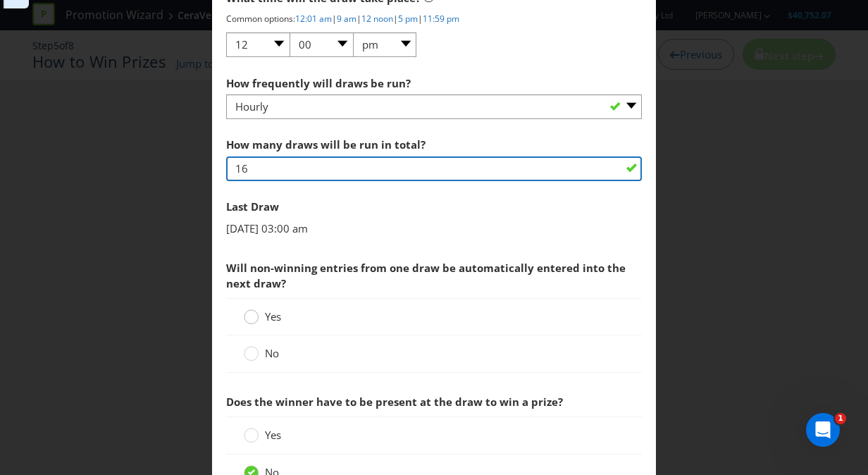  What do you see at coordinates (313, 18) in the screenshot?
I see `a: 12:01 am` at bounding box center [313, 18].